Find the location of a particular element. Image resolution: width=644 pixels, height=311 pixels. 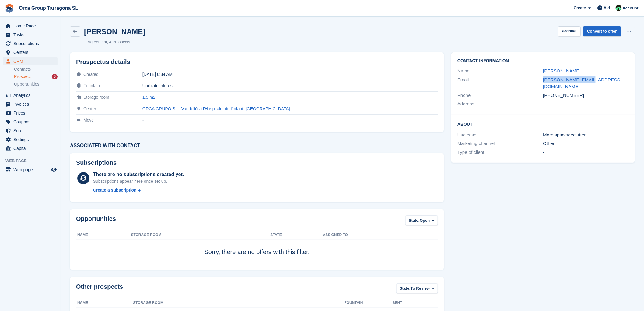

font: Associated with contact is located at coordinates (105, 145).